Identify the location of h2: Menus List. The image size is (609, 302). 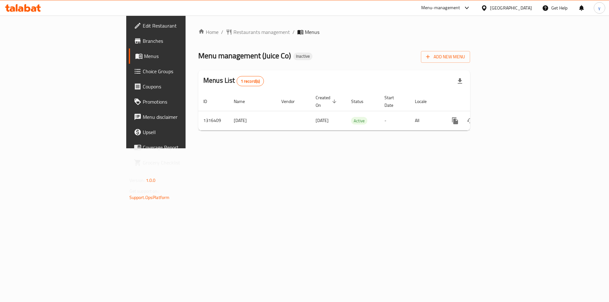
(233, 81).